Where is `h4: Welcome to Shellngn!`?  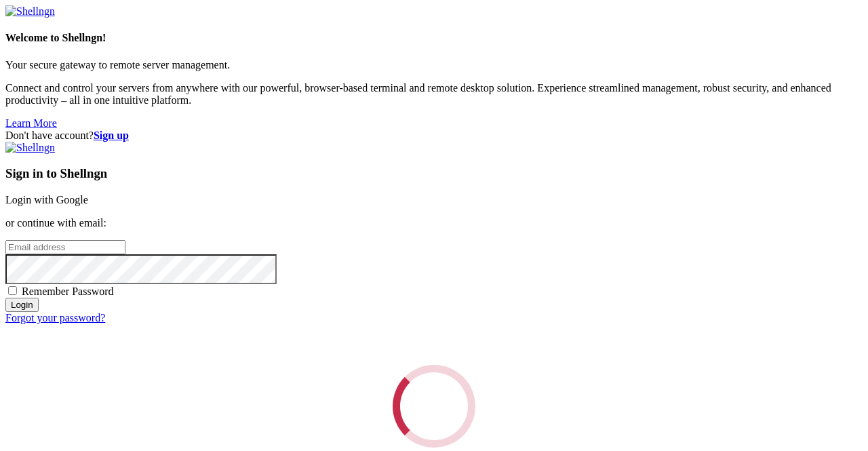 h4: Welcome to Shellngn! is located at coordinates (434, 38).